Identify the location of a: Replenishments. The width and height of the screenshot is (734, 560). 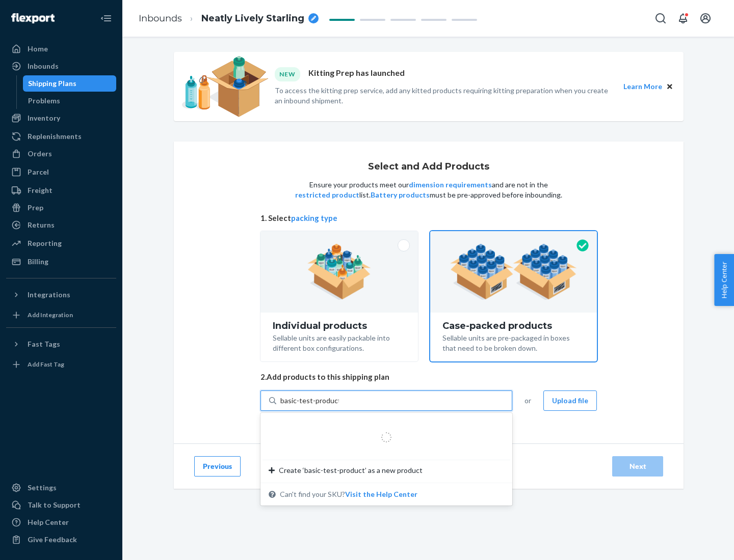
(61, 136).